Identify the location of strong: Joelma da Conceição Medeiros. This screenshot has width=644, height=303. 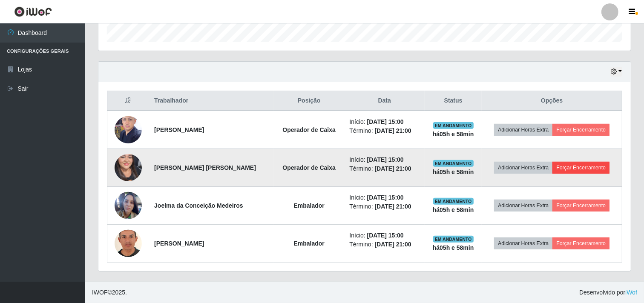
(199, 206).